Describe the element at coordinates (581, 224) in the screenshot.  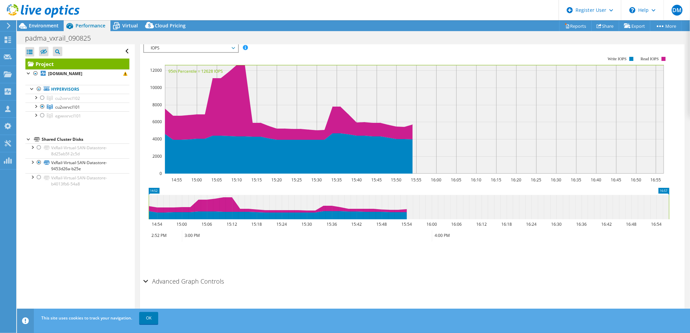
I see `text: 16:36` at that location.